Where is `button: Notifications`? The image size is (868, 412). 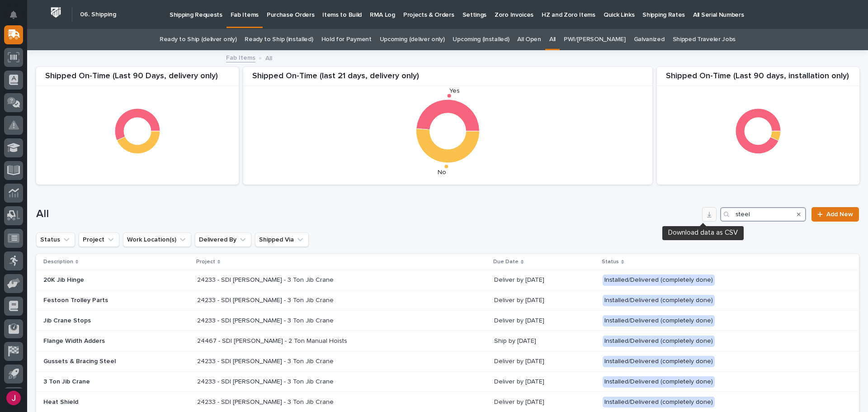 button: Notifications is located at coordinates (14, 15).